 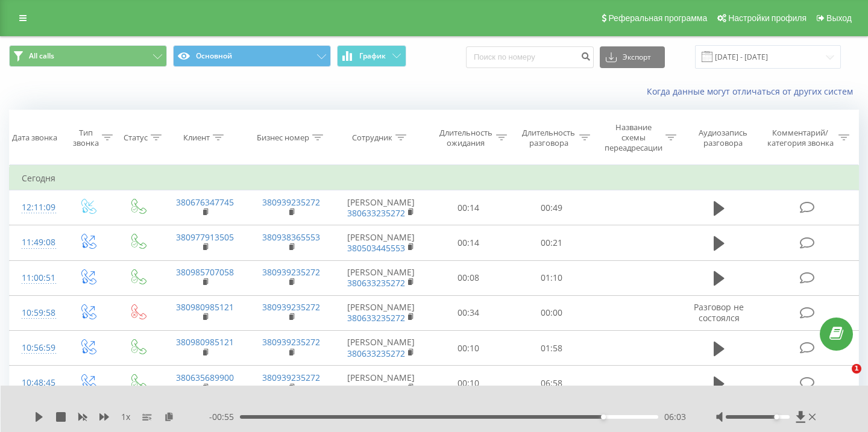 I want to click on div: Комментарий/категория звонка, so click(x=800, y=138).